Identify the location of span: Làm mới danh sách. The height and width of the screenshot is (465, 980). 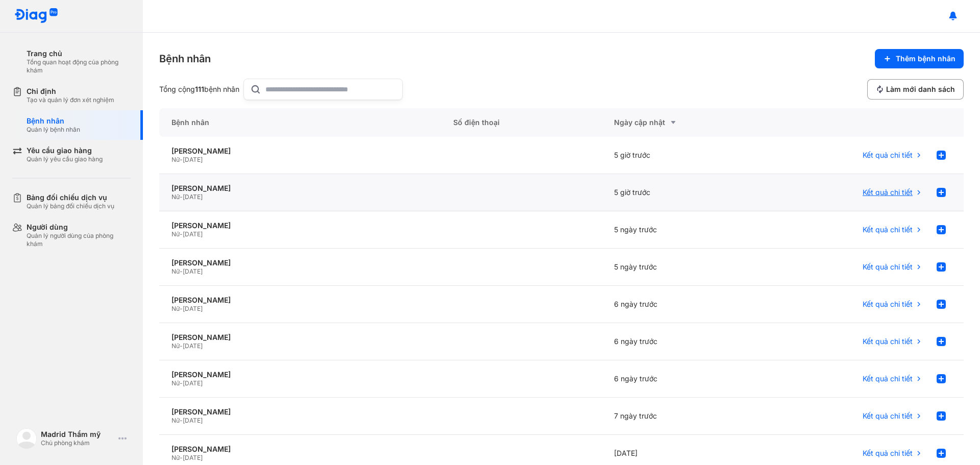
(920, 90).